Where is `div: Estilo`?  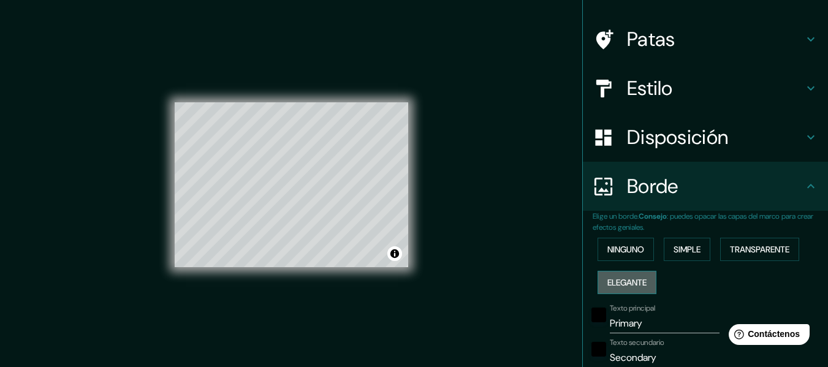
div: Estilo is located at coordinates (705, 88).